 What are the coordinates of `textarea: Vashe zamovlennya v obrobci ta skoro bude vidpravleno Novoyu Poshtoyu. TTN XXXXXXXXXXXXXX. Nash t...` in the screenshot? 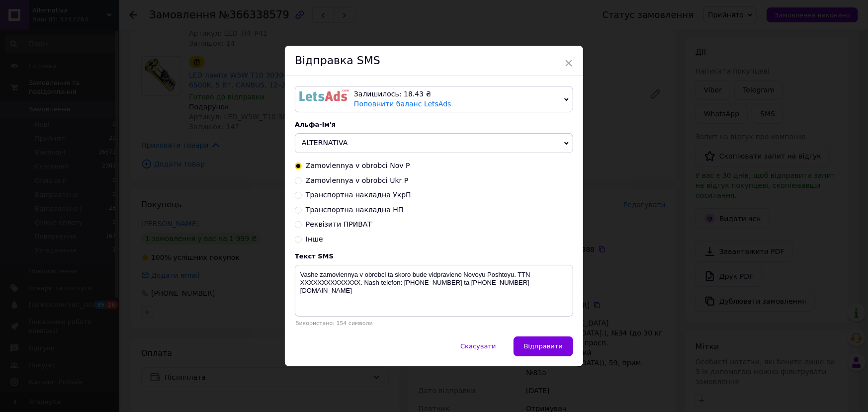 It's located at (434, 291).